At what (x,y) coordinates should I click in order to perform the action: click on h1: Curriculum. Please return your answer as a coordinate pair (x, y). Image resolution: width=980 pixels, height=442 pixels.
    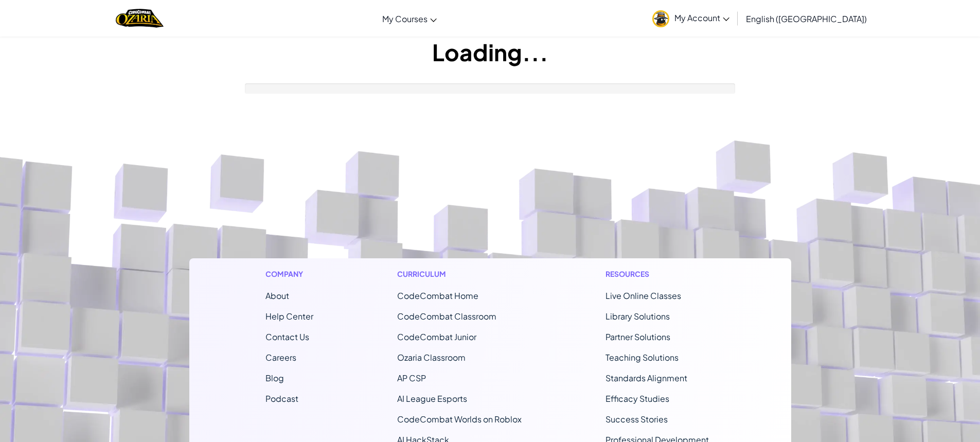
    Looking at the image, I should click on (460, 274).